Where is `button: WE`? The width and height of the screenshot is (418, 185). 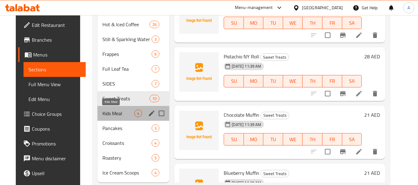
button: WE is located at coordinates (293, 81).